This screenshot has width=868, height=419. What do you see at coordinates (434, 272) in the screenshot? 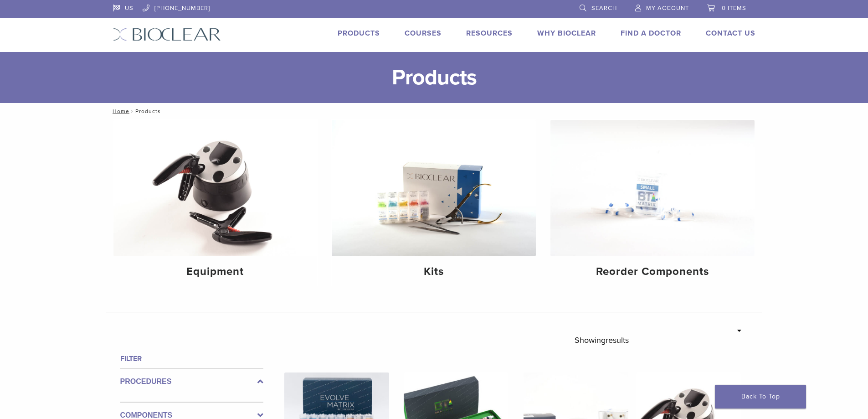
I see `h4: Kits` at bounding box center [434, 272].